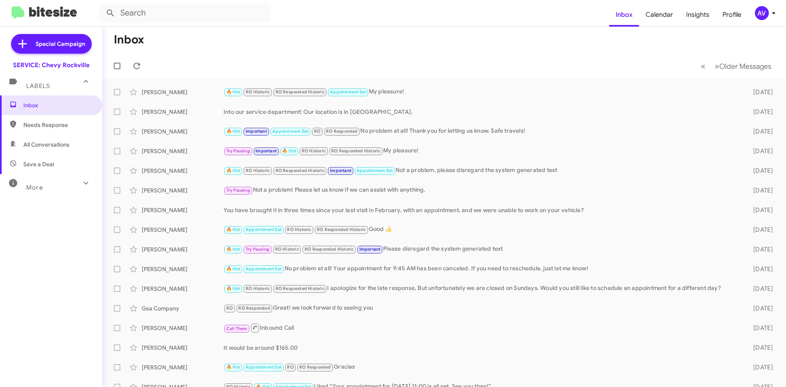  I want to click on div: Please disregard the system generated text, so click(482, 249).